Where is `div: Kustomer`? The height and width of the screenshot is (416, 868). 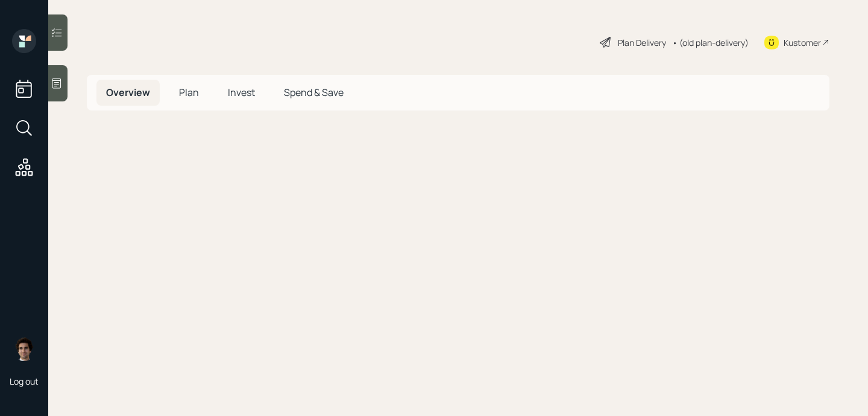 div: Kustomer is located at coordinates (802, 43).